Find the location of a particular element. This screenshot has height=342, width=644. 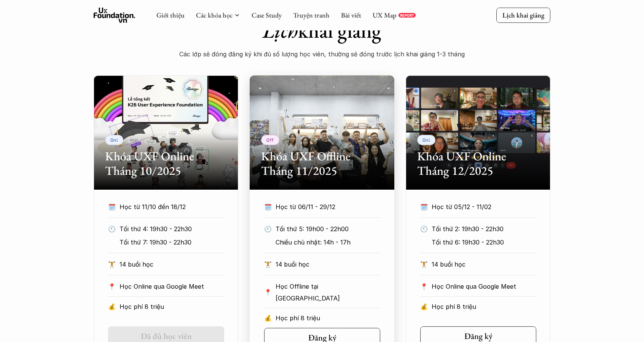

h1: khai giảng is located at coordinates (322, 30).